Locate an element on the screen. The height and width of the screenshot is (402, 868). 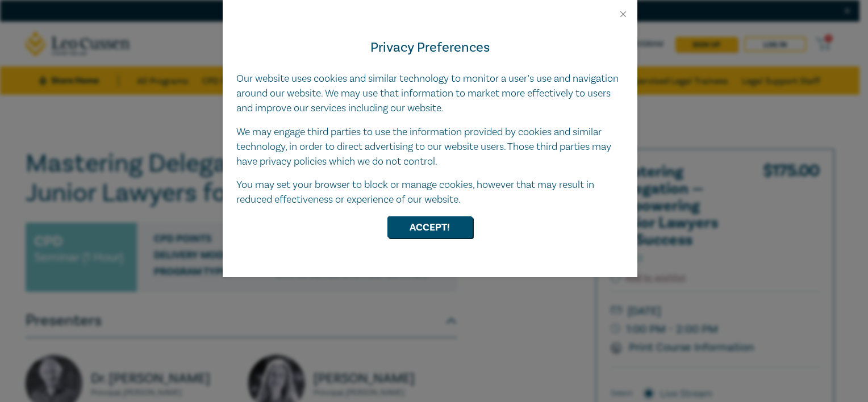
p: You may set your browser to block or manage cookies, however that may result in reduced effective... is located at coordinates (430, 193).